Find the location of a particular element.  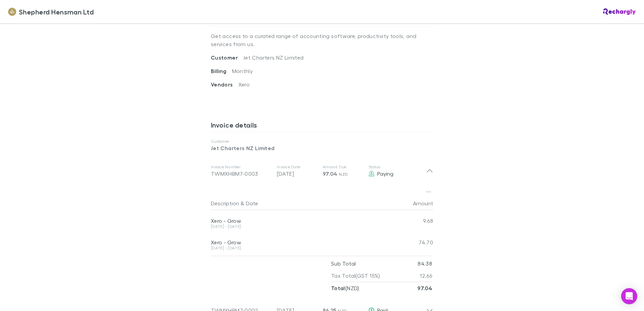

span: Xero is located at coordinates (244, 84).